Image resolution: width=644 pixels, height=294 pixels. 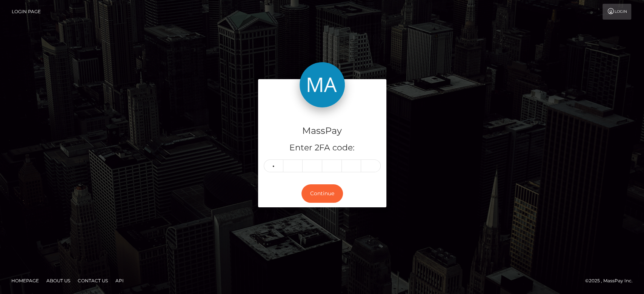 I want to click on a: About Us, so click(x=58, y=281).